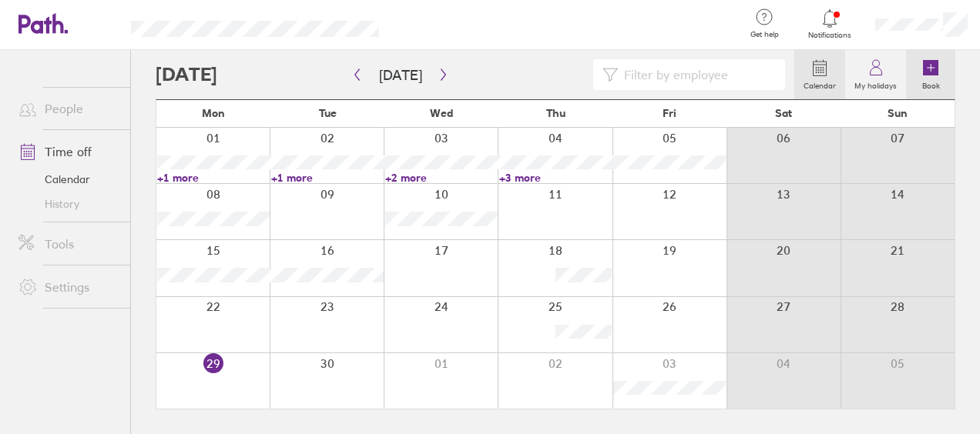  What do you see at coordinates (441, 114) in the screenshot?
I see `span: Wed` at bounding box center [441, 114].